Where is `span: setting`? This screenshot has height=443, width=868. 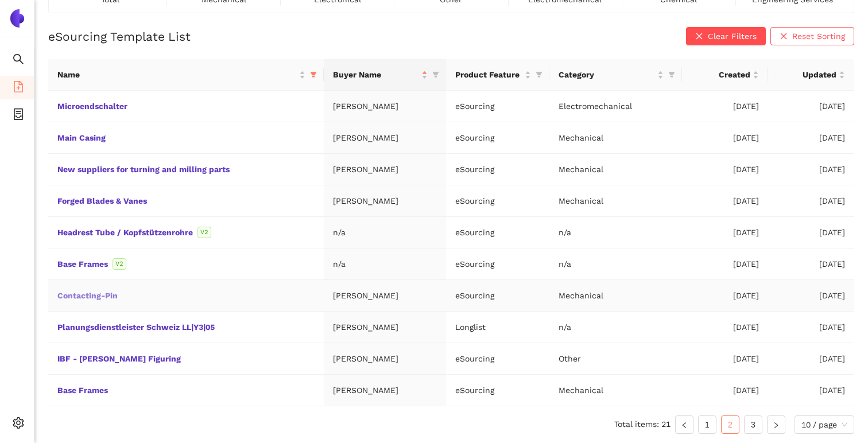
span: setting is located at coordinates (18, 425).